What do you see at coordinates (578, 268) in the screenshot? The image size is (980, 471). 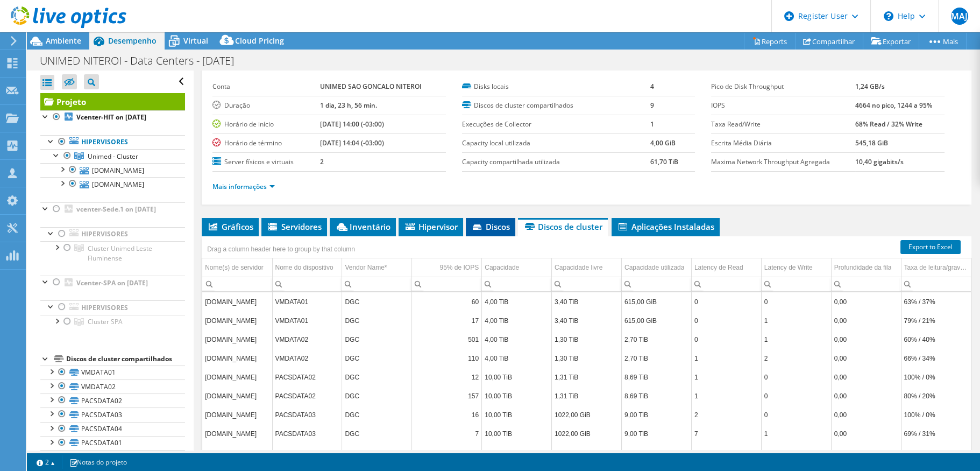 I see `div: Capacidade livre` at bounding box center [578, 268].